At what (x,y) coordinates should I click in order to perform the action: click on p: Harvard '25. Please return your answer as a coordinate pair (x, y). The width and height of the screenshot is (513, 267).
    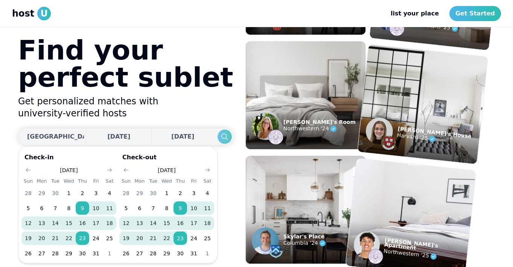
    Looking at the image, I should click on (434, 139).